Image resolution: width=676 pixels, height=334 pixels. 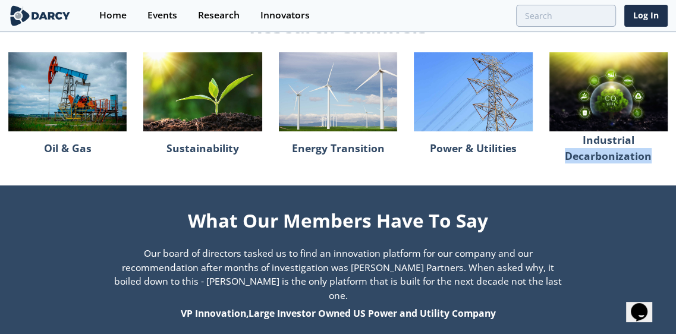 I want to click on p: Sustainability, so click(x=203, y=148).